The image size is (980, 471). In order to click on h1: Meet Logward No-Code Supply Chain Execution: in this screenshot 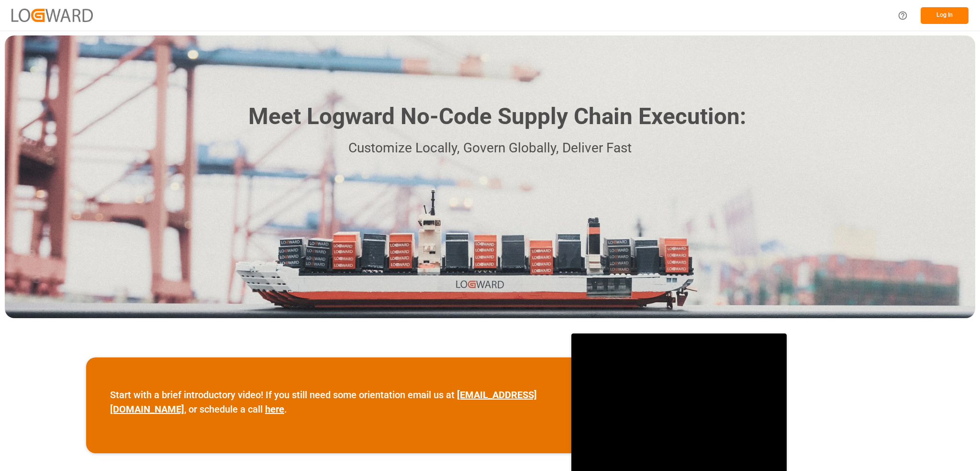, I will do `click(497, 116)`.